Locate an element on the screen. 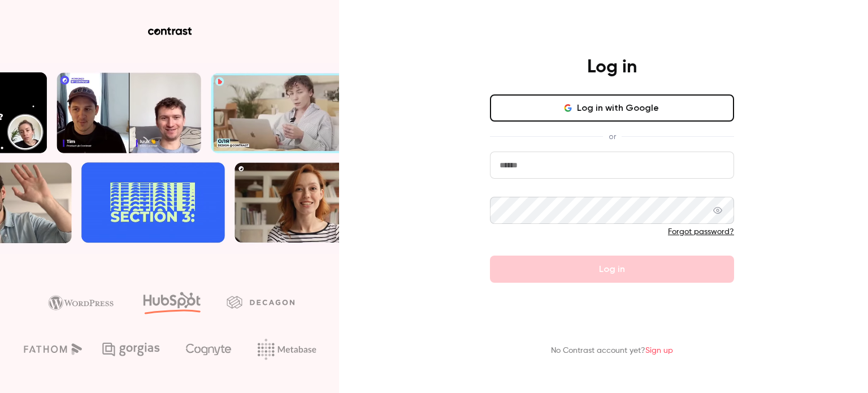 This screenshot has height=393, width=868. a: Forgot password? is located at coordinates (701, 232).